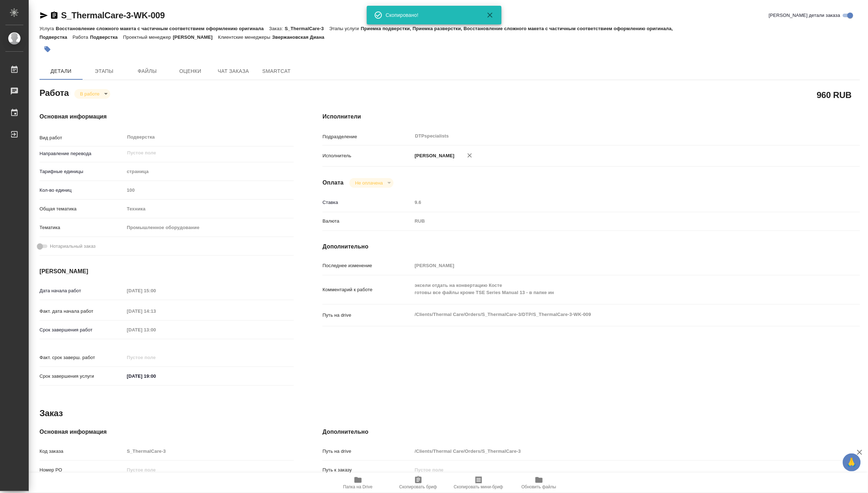  I want to click on span: Скопировать мини-бриф, so click(479, 487).